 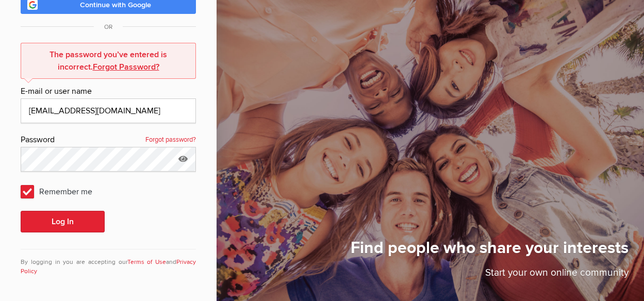 I want to click on input: Email@address.com, so click(x=109, y=111).